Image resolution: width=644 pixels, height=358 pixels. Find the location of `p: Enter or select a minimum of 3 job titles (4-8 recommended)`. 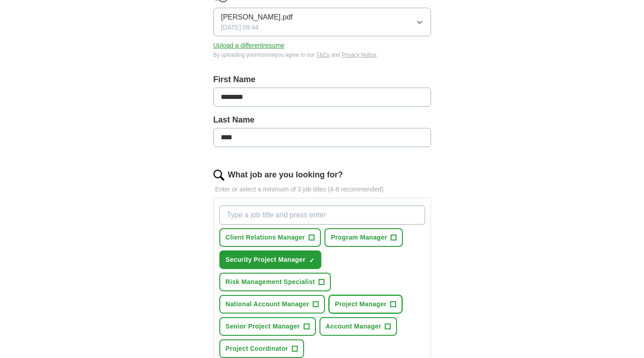

p: Enter or select a minimum of 3 job titles (4-8 recommended) is located at coordinates (322, 189).